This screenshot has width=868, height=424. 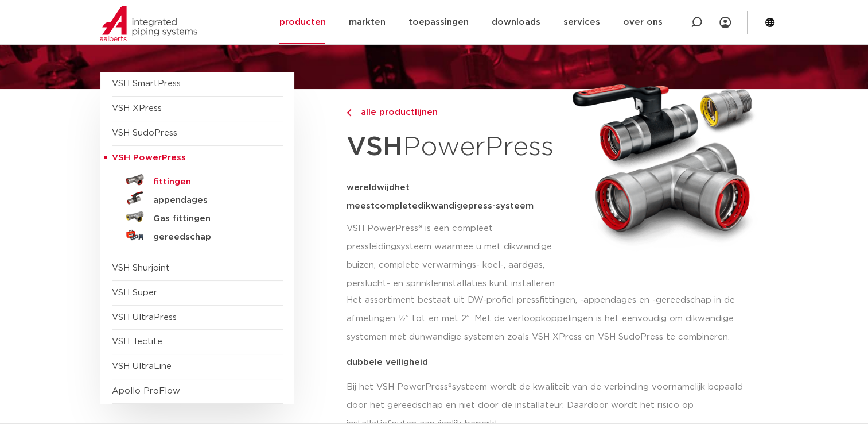 I want to click on span: dikwandige, so click(x=443, y=206).